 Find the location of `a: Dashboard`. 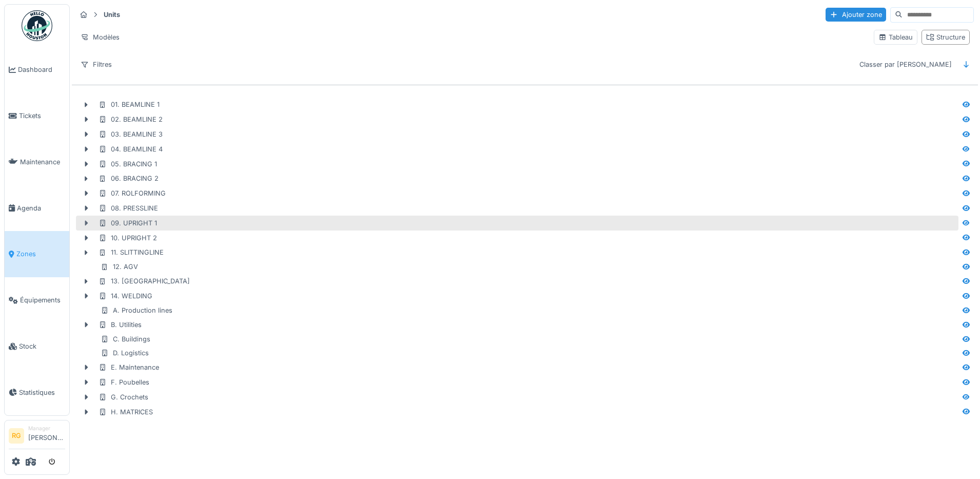

a: Dashboard is located at coordinates (37, 70).